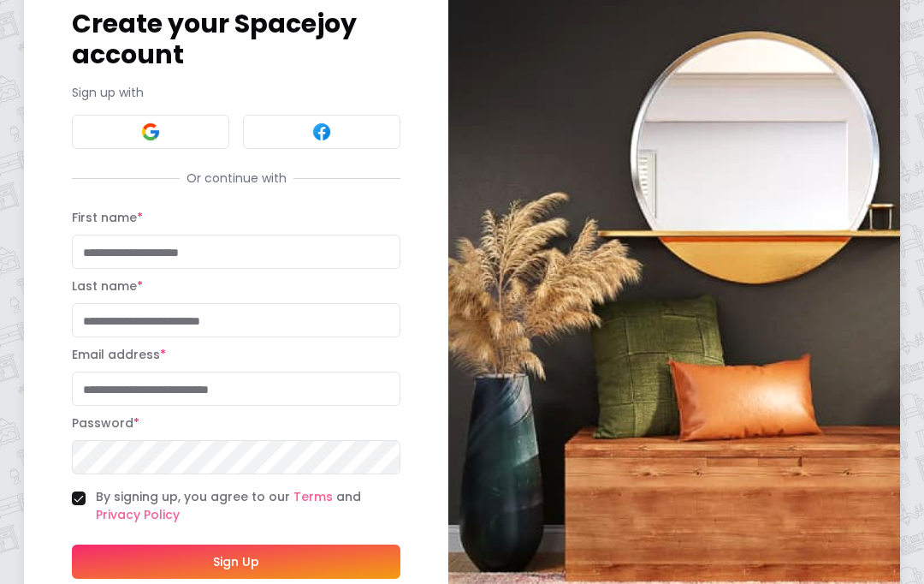  What do you see at coordinates (322, 132) in the screenshot?
I see `img: Facebook signin` at bounding box center [322, 132].